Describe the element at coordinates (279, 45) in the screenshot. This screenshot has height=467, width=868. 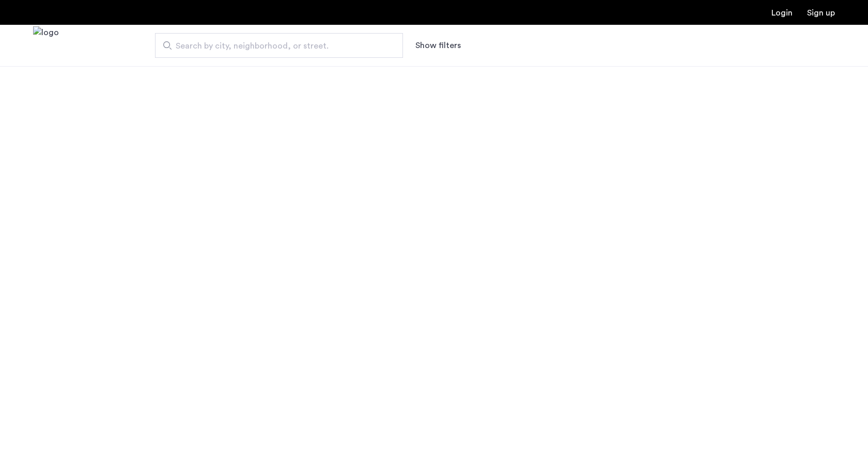
I see `input: Apartment Search` at that location.